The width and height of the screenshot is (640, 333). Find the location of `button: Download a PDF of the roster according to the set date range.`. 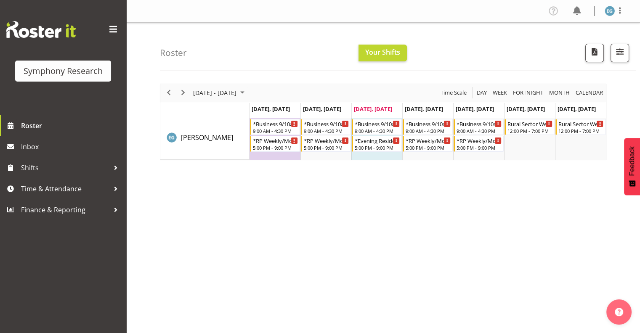

button: Download a PDF of the roster according to the set date range. is located at coordinates (594, 53).